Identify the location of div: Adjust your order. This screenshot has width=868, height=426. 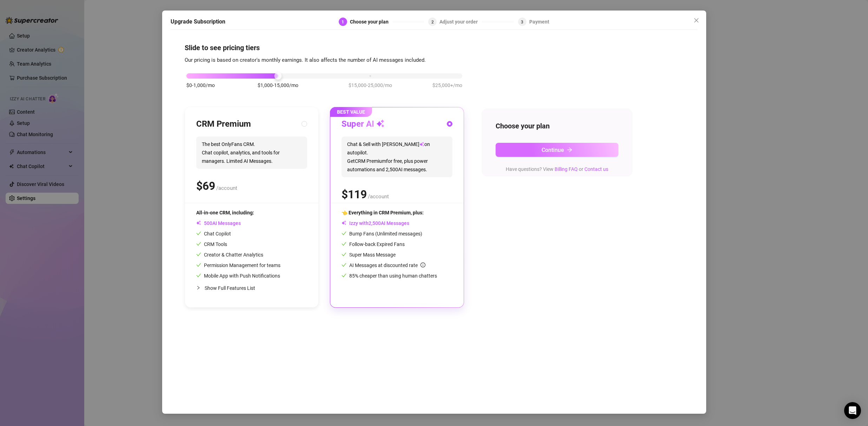
(460, 22).